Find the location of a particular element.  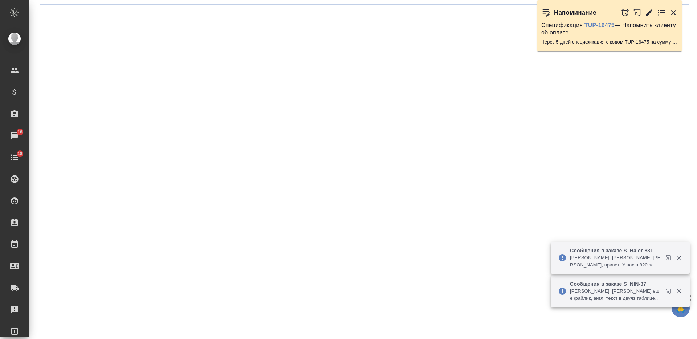

button: Перейти в todo is located at coordinates (661, 13).